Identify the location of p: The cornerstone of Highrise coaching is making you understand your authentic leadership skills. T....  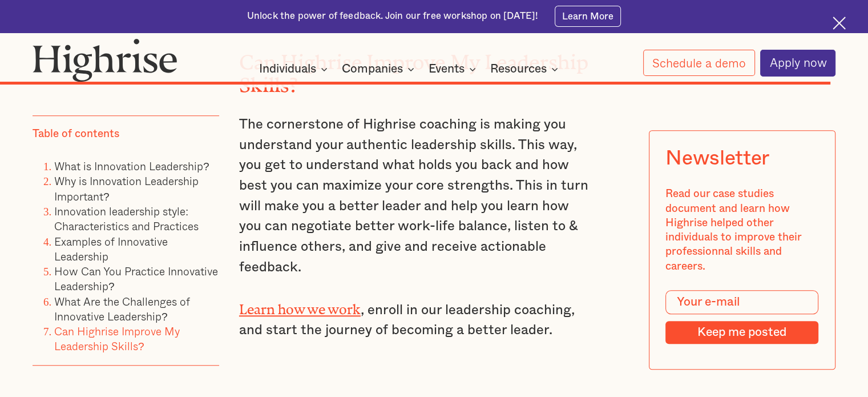
(414, 196).